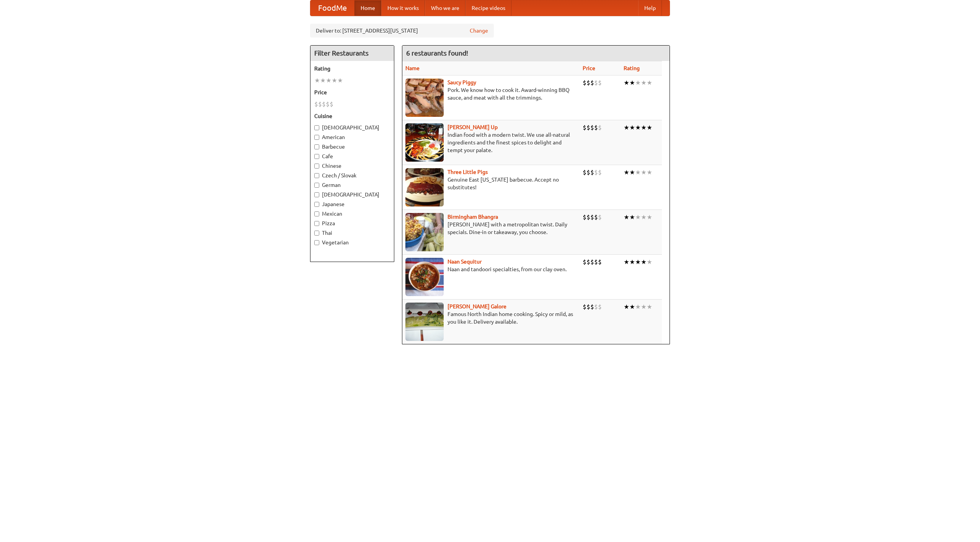 This screenshot has height=542, width=980. I want to click on input: Pizza, so click(317, 224).